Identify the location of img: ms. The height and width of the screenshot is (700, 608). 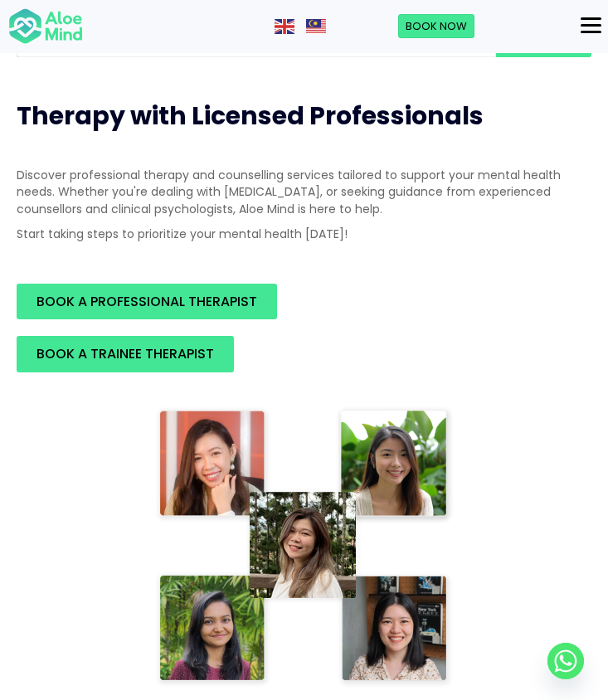
(316, 26).